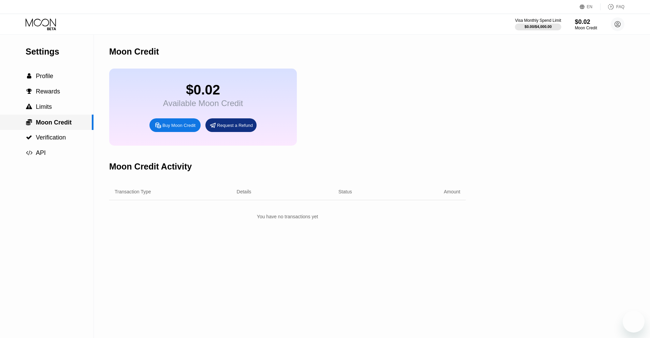 The image size is (650, 338). What do you see at coordinates (452, 192) in the screenshot?
I see `div: Amount` at bounding box center [452, 192].